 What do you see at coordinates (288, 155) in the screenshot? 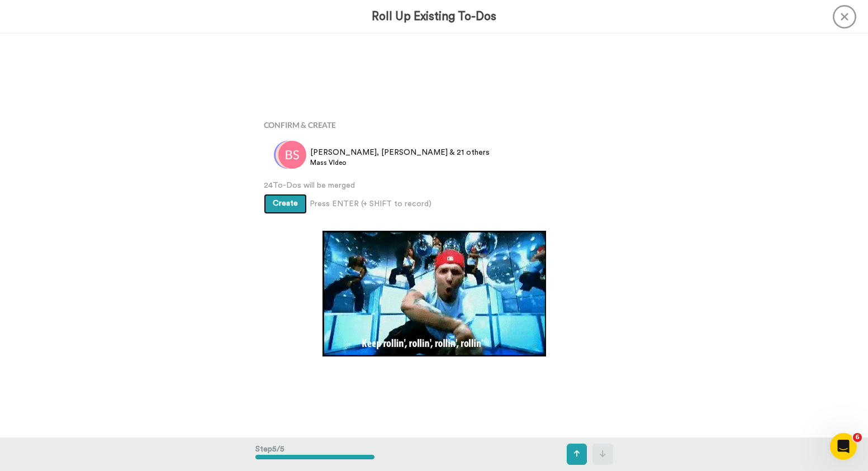
I see `img: sw.png` at bounding box center [288, 155].